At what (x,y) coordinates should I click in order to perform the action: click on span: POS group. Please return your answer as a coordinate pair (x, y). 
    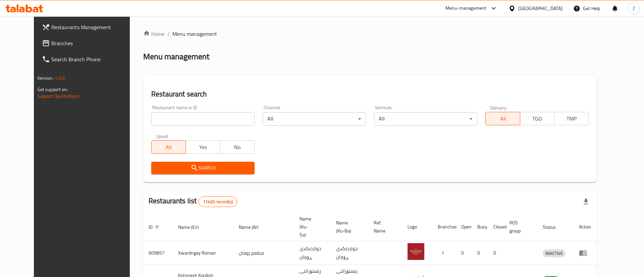
    Looking at the image, I should click on (519, 227).